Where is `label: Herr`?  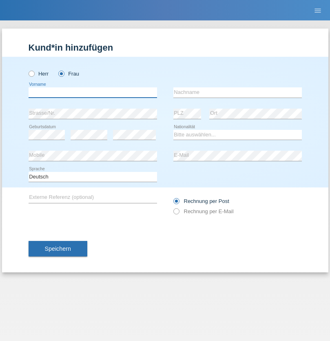
label: Herr is located at coordinates (39, 74).